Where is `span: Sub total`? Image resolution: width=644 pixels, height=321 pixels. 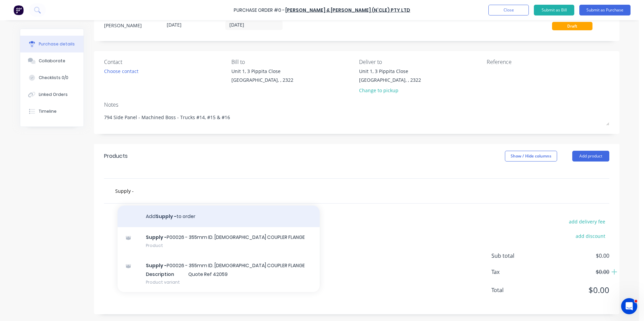 span: Sub total is located at coordinates (517, 256).